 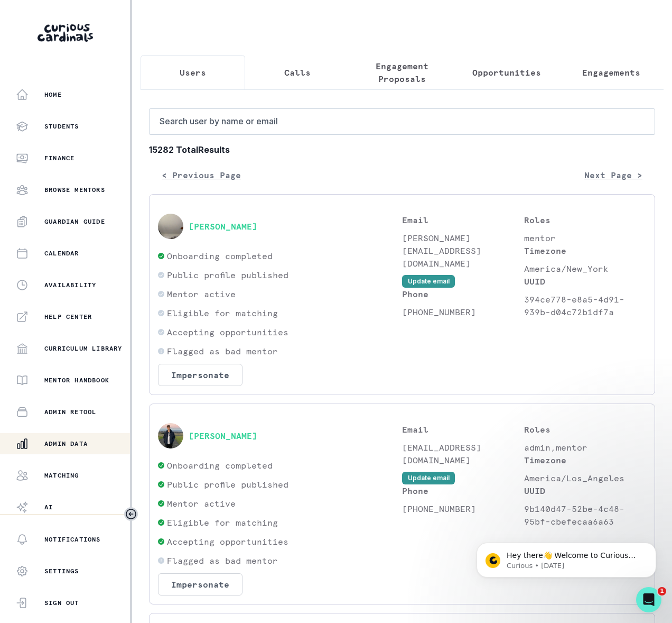 What do you see at coordinates (585, 515) in the screenshot?
I see `p: 9b140d47-52be-4c48-95bf-cbefecaa6a63` at bounding box center [585, 515].